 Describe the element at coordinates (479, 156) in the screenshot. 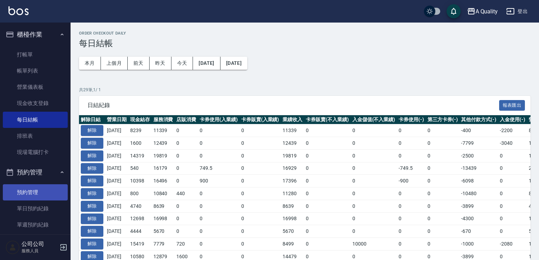

I see `td: -2500` at that location.